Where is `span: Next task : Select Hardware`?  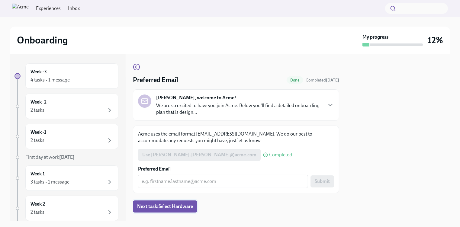 span: Next task : Select Hardware is located at coordinates (165, 207).